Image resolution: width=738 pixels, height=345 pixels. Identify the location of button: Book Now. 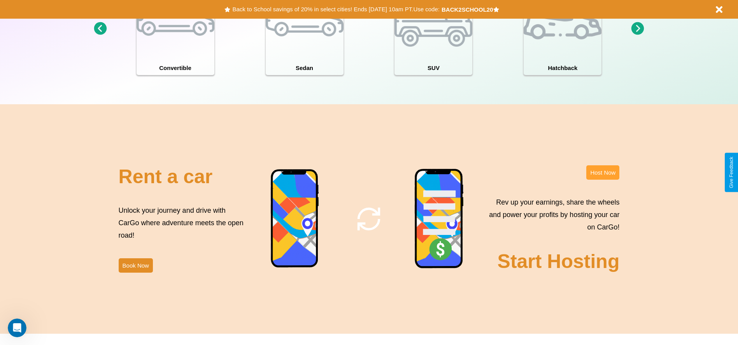
(136, 265).